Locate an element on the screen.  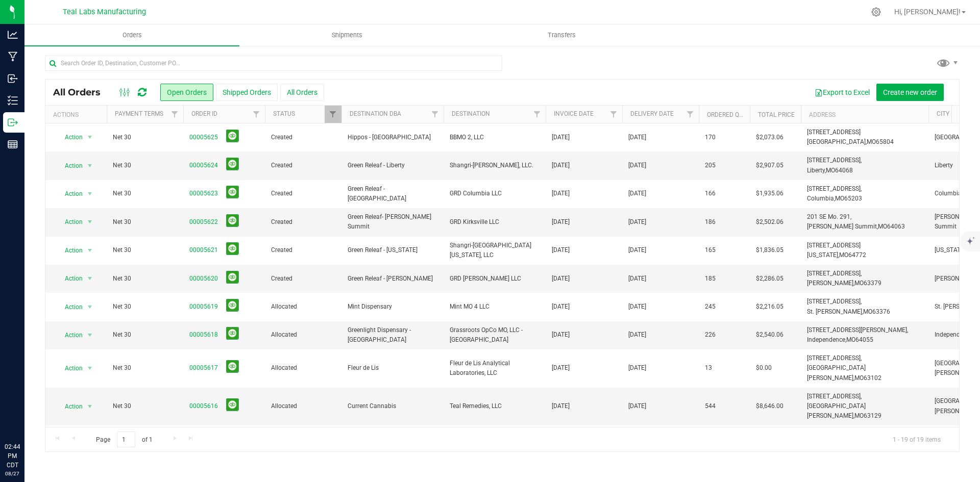
span: $8,646.00 is located at coordinates (770, 406).